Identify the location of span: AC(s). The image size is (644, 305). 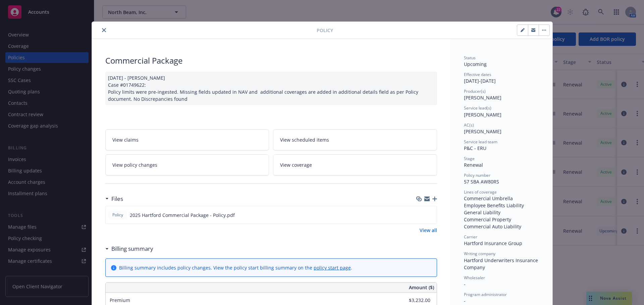
(469, 125).